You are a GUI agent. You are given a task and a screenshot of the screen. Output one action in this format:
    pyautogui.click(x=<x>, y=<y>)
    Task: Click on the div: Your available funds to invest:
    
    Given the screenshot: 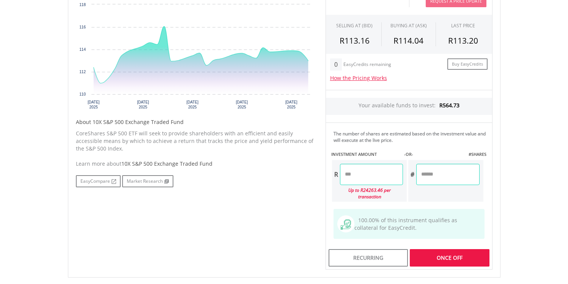 What is the action you would take?
    pyautogui.click(x=409, y=106)
    